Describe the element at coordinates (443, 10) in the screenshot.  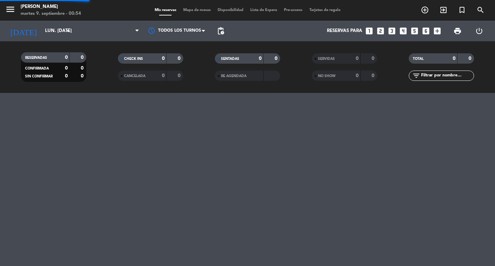
I see `i: exit_to_app` at that location.